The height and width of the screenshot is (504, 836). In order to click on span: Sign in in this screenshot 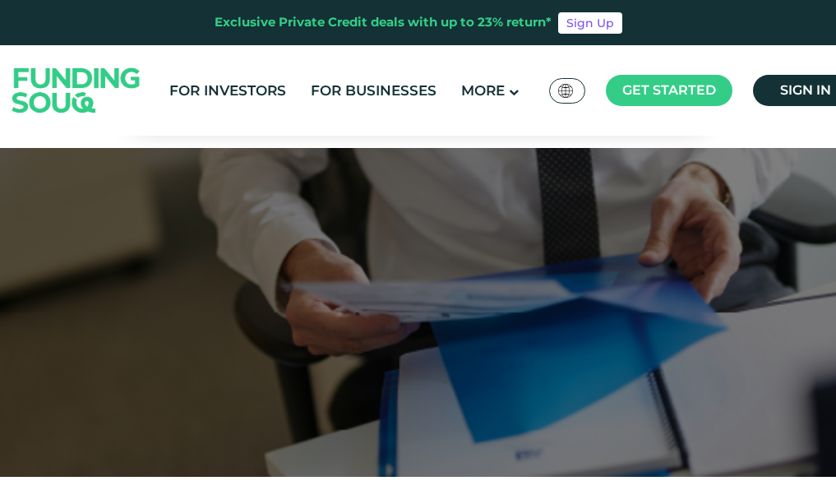, I will do `click(805, 90)`.